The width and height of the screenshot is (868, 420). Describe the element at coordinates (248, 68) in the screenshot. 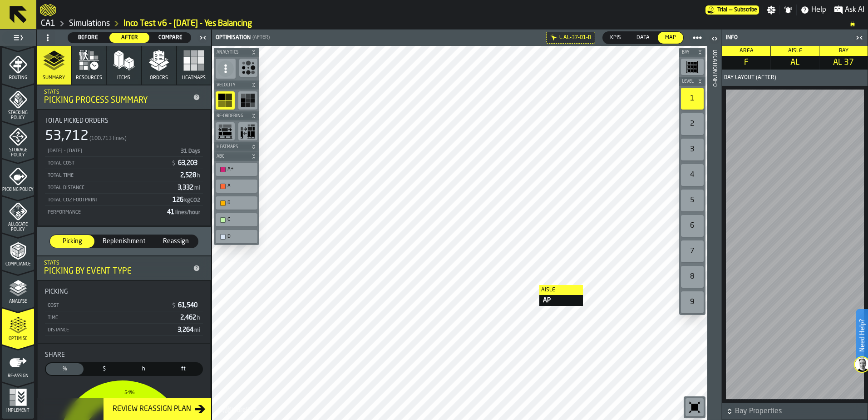

I see `svg: Show Congestion` at that location.